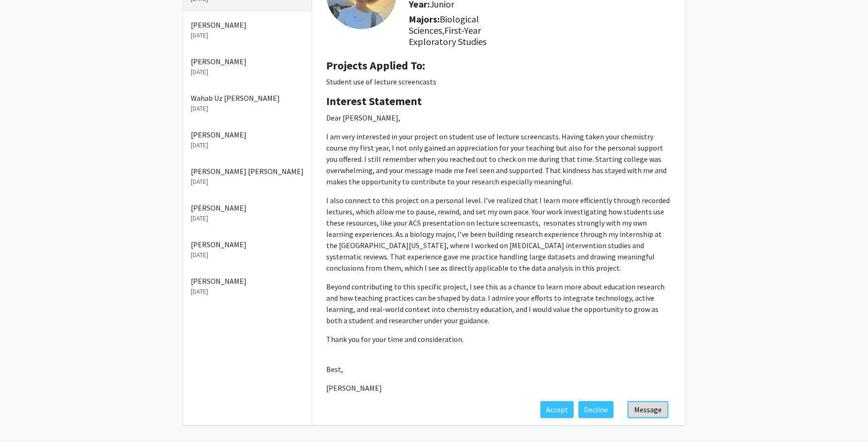 The image size is (868, 448). Describe the element at coordinates (498, 159) in the screenshot. I see `p: I am very interested in your project on student use of lecture screencasts. Having taken your che...` at that location.